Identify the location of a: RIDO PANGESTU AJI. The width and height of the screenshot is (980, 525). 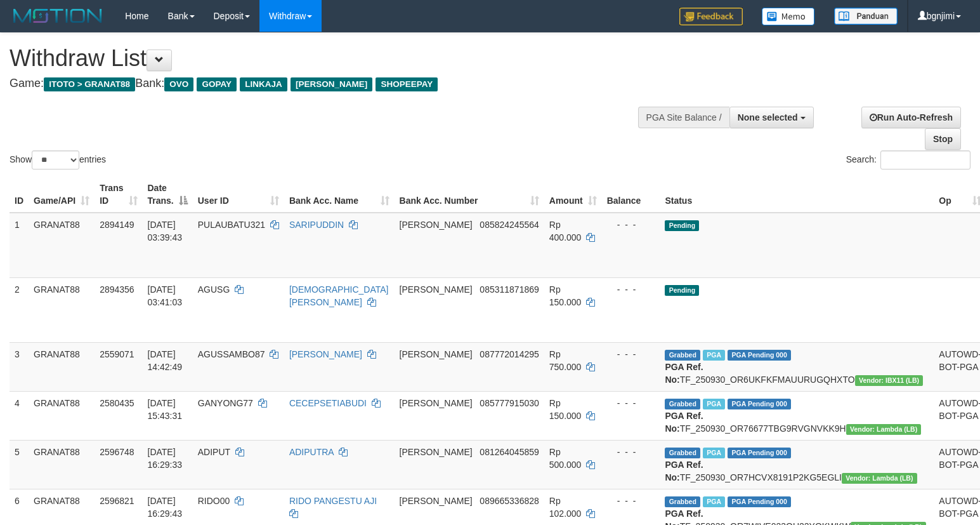
(333, 500).